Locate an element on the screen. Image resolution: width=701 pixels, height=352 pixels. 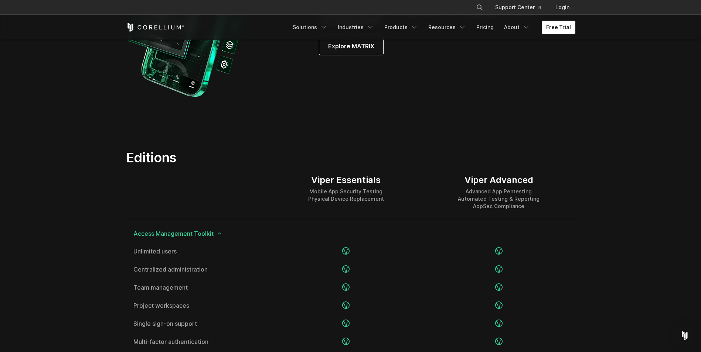
span: Explore MATRIX is located at coordinates (351, 46).